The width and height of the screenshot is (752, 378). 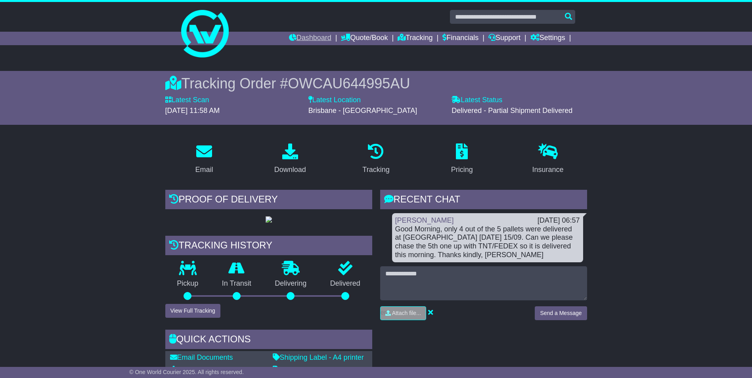 What do you see at coordinates (376, 83) in the screenshot?
I see `div: Tracking Order #` at bounding box center [376, 83].